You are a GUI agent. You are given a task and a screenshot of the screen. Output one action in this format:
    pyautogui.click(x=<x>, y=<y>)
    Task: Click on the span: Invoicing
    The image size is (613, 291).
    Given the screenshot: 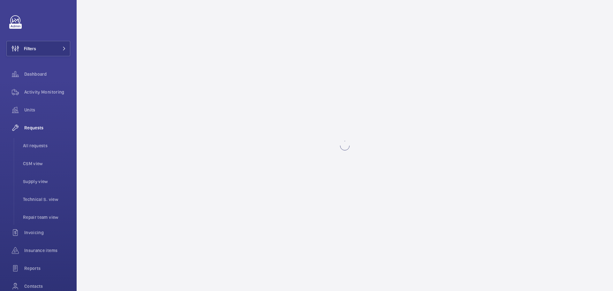 What is the action you would take?
    pyautogui.click(x=47, y=233)
    